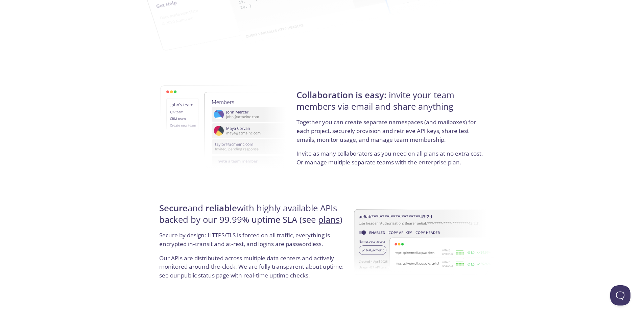 The width and height of the screenshot is (644, 319). I want to click on a: enterprise, so click(432, 162).